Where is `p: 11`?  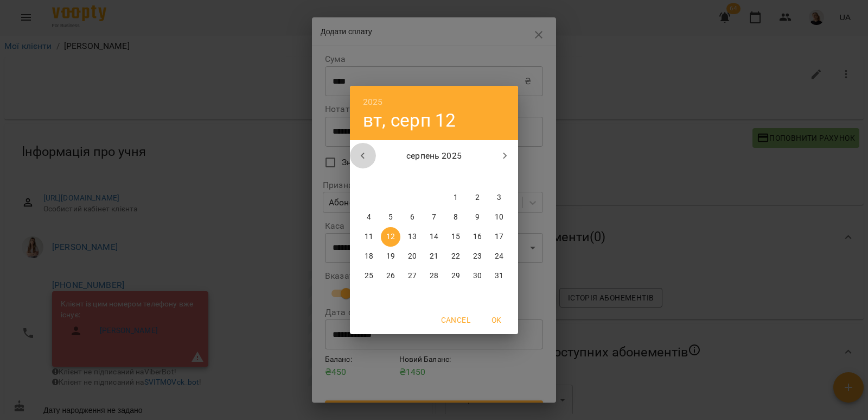 p: 11 is located at coordinates (368, 237).